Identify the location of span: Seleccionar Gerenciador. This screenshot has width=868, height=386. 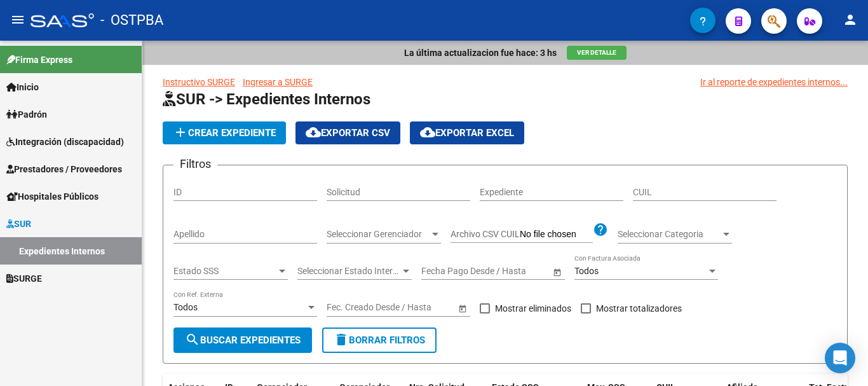
(378, 234).